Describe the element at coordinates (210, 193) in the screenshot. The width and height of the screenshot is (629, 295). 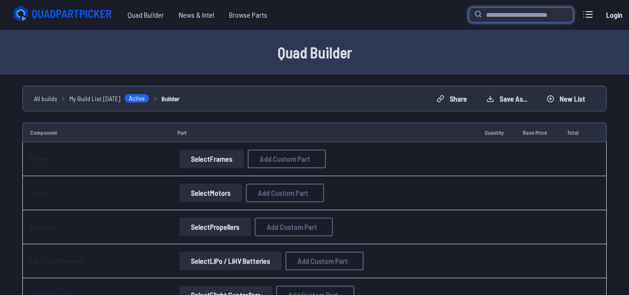
I see `button: SelectMotors` at that location.